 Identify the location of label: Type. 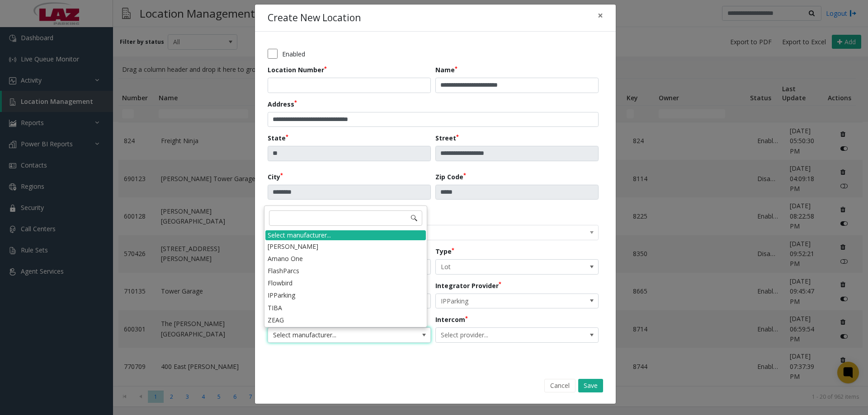
(445, 251).